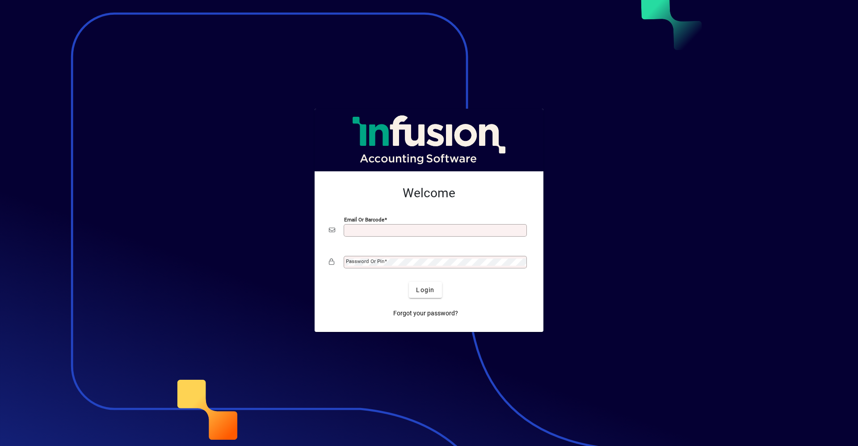 The width and height of the screenshot is (858, 446). Describe the element at coordinates (364, 219) in the screenshot. I see `mat-label: Email or Barcode` at that location.